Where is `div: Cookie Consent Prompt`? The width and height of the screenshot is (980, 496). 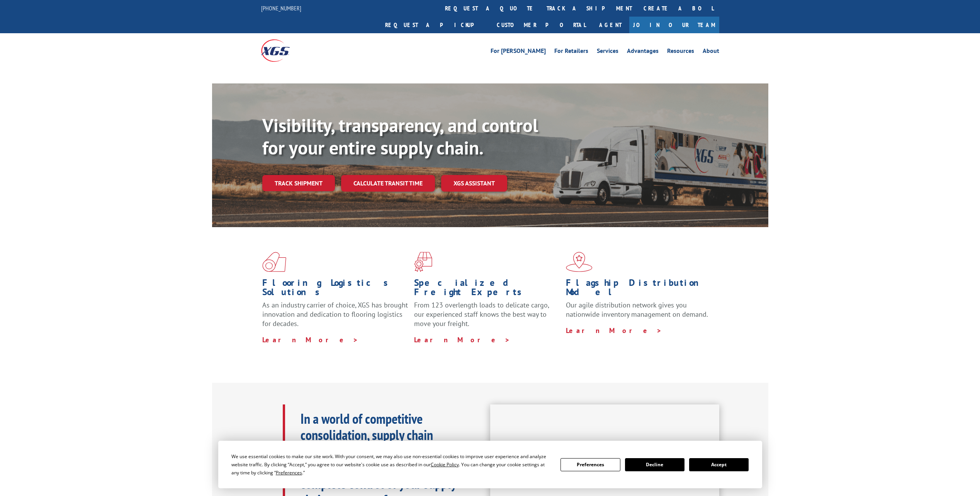 div: Cookie Consent Prompt is located at coordinates (490, 464).